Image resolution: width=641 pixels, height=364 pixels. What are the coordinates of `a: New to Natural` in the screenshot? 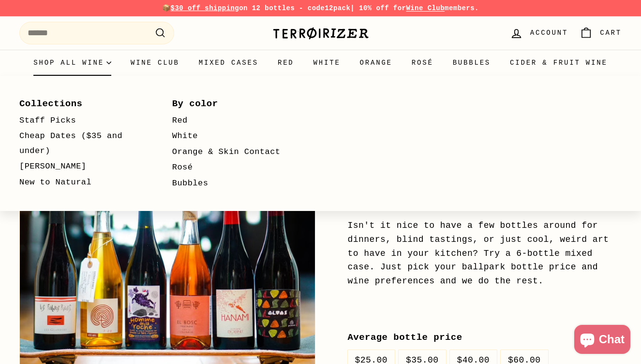 It's located at (82, 182).